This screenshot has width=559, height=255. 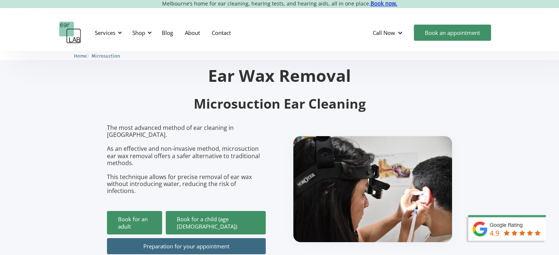 I want to click on a: Blog, so click(x=167, y=33).